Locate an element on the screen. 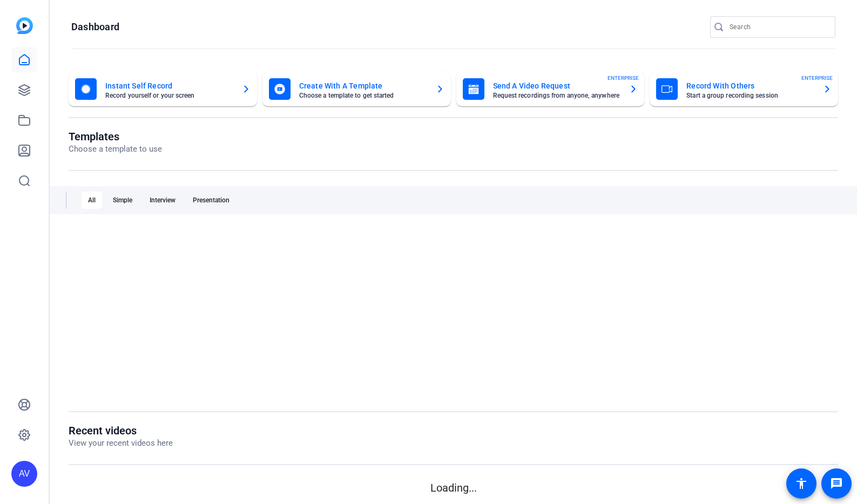 Image resolution: width=857 pixels, height=504 pixels. button: Create With A TemplateChoose a template to get started is located at coordinates (356, 89).